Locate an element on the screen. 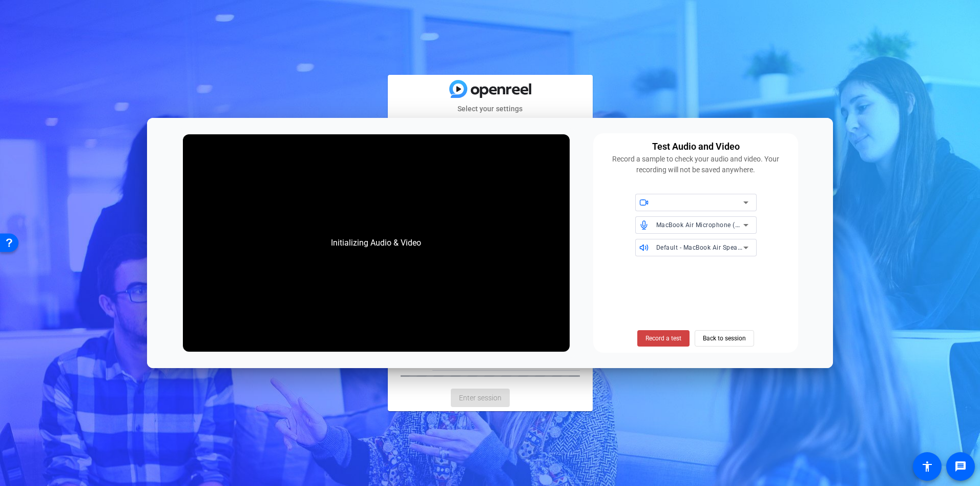 The height and width of the screenshot is (486, 980). div: Record a sample to check your audio and video. Your recording will not be saved anywhere. is located at coordinates (696, 165).